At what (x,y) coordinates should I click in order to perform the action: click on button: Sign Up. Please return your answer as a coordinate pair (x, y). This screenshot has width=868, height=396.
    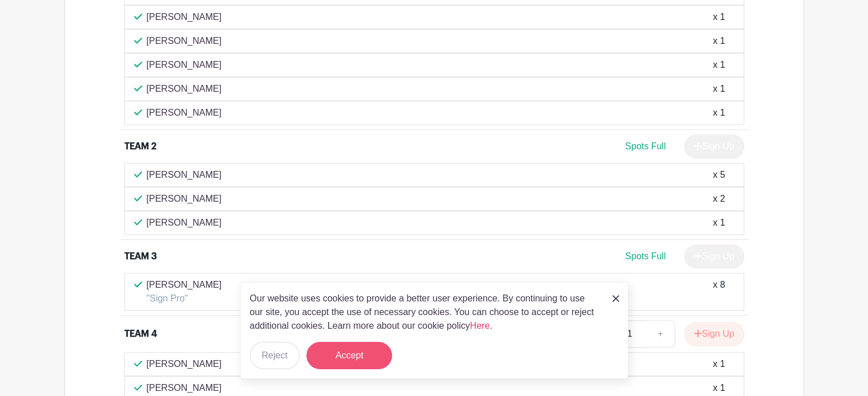
    Looking at the image, I should click on (714, 334).